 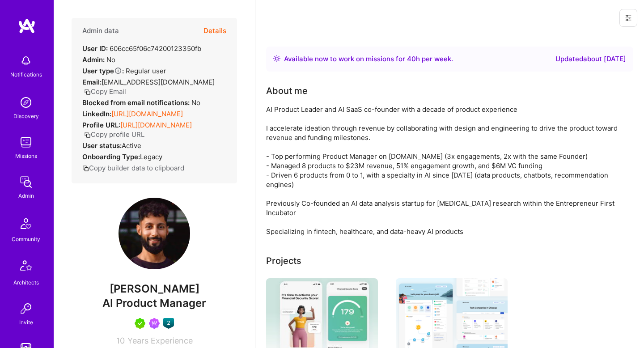 I want to click on strong: LinkedIn:, so click(x=97, y=114).